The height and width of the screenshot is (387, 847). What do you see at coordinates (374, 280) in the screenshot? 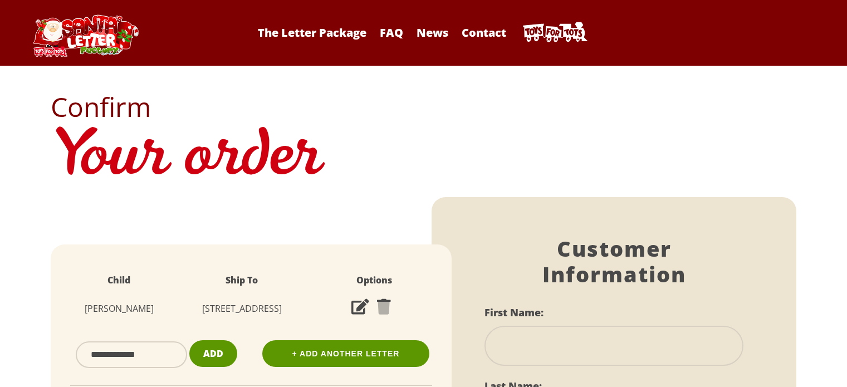
I see `th: Options` at bounding box center [374, 280].